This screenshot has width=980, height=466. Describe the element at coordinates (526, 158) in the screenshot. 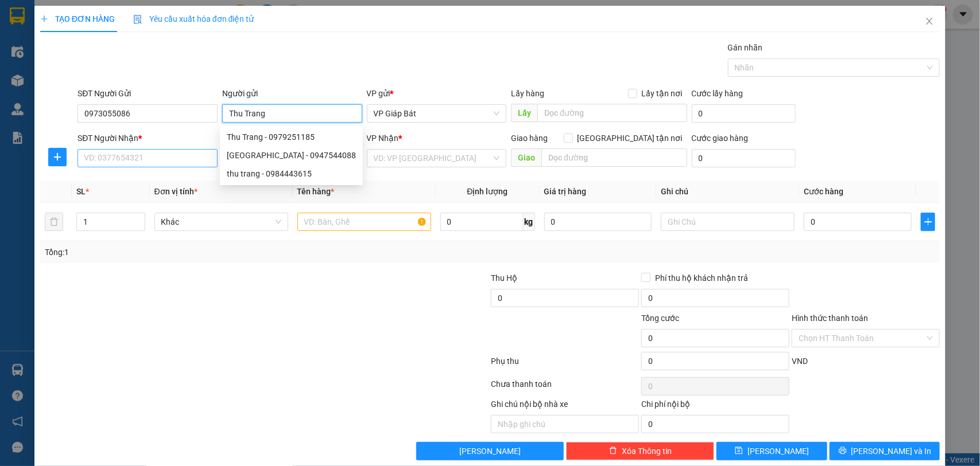

I see `span: Giao` at that location.